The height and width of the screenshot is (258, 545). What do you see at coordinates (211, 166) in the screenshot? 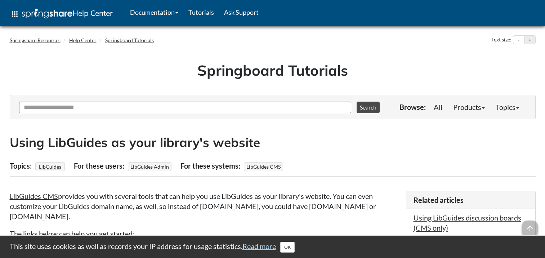
I see `div: For these systems:` at bounding box center [211, 166].